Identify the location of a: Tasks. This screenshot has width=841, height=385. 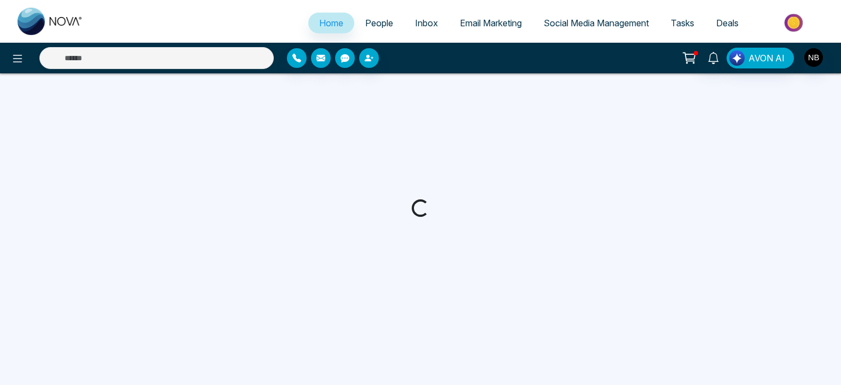
(682, 23).